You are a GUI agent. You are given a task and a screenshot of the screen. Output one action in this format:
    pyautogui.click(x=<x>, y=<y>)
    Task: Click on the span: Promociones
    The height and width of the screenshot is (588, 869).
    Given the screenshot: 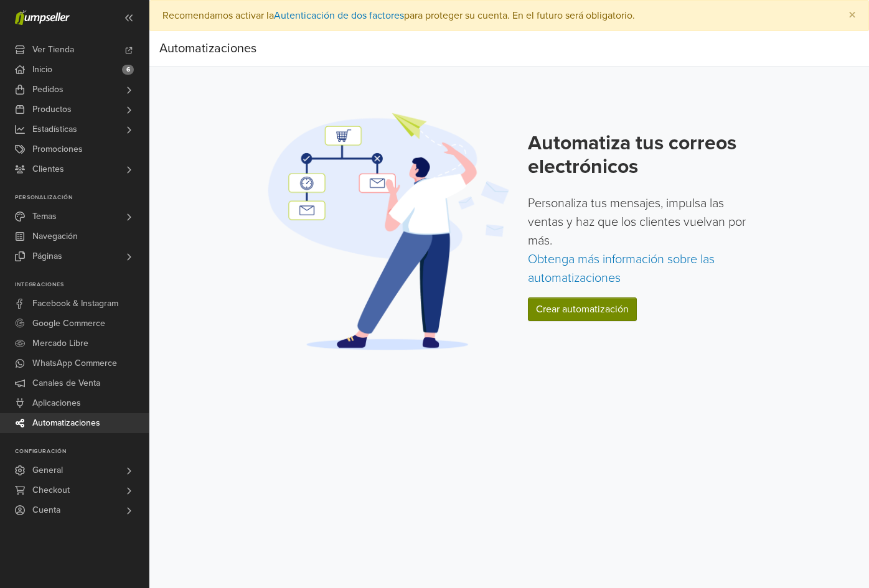 What is the action you would take?
    pyautogui.click(x=57, y=150)
    